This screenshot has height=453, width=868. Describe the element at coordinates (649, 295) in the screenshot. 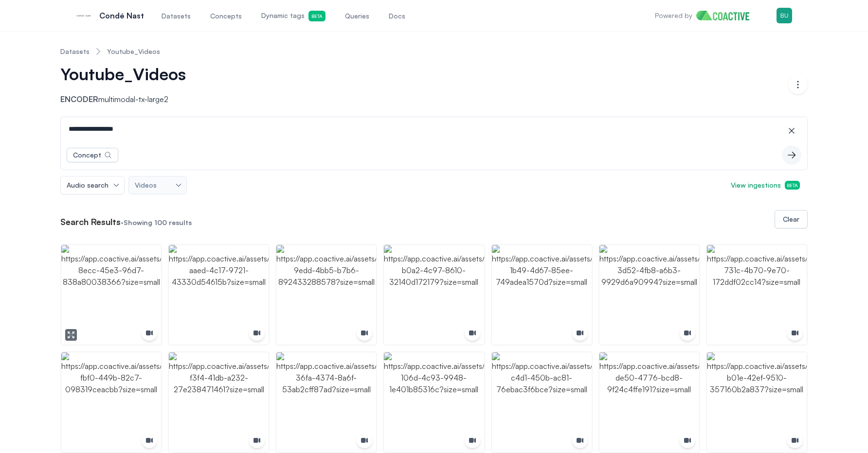

I see `img: https://app.coactive.ai/assets/ui/images/coactive/Youtube_Videos_1752539465064/3924043c-3d52-4fb8...` at that location.